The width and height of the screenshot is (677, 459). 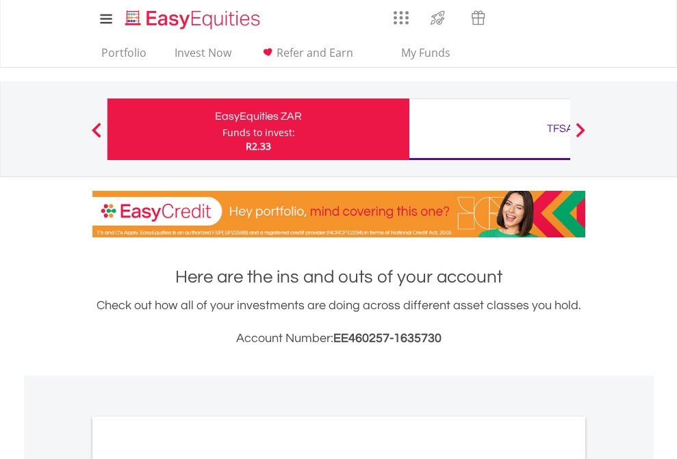 What do you see at coordinates (258, 116) in the screenshot?
I see `div: EasyEquities ZAR` at bounding box center [258, 116].